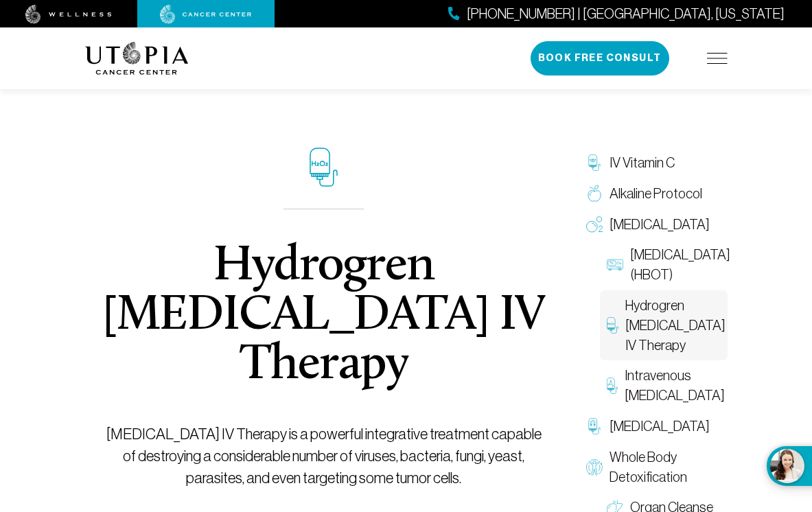  I want to click on img: Hydrogren Peroxide IV Therapy, so click(612, 325).